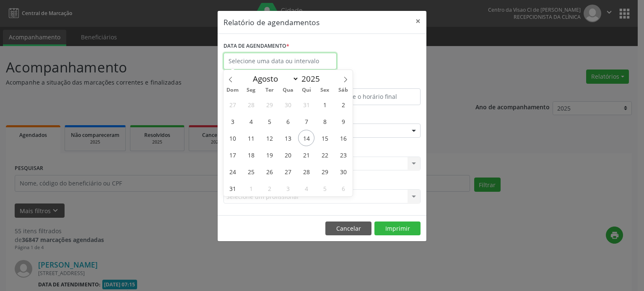 This screenshot has width=644, height=291. I want to click on label: DATA DE AGENDAMENTO, so click(256, 46).